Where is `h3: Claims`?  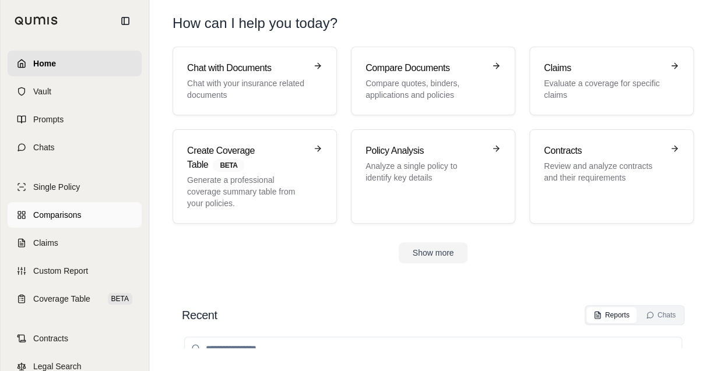
h3: Claims is located at coordinates (603, 68).